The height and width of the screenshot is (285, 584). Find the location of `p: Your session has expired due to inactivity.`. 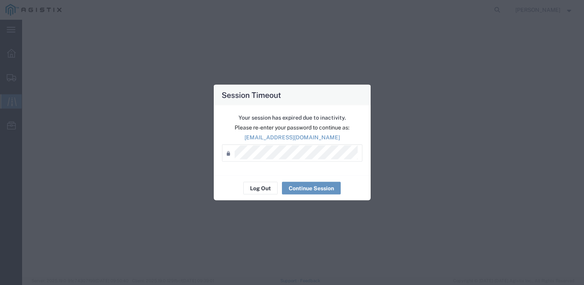

p: Your session has expired due to inactivity. is located at coordinates (292, 118).